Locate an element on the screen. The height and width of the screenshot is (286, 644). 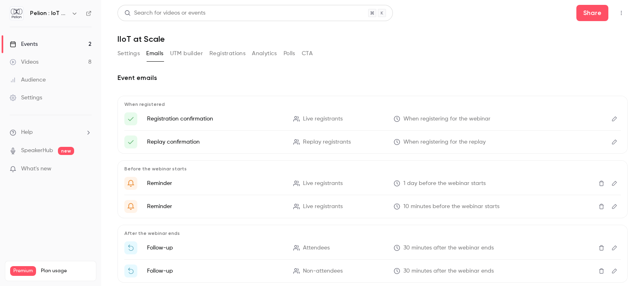
li: Watch the replay of {{ event_name }} is located at coordinates (373, 271).